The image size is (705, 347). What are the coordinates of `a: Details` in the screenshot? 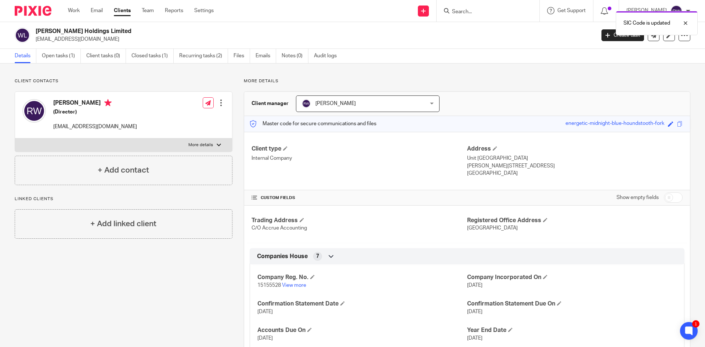 It's located at (25, 56).